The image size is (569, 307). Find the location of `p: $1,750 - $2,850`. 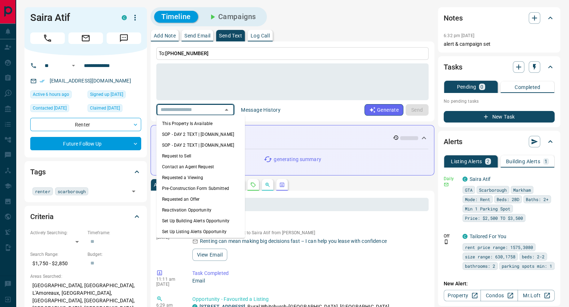

p: $1,750 - $2,850 is located at coordinates (57, 263).